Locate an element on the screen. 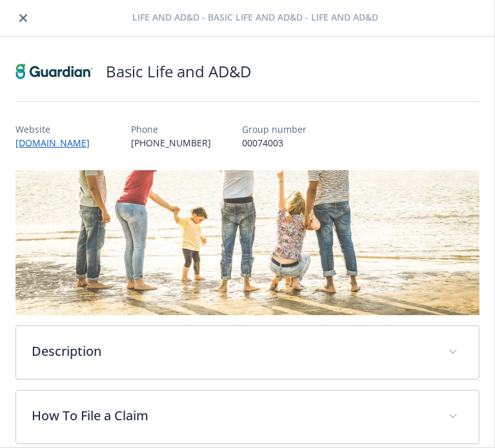  p: 00074003 is located at coordinates (274, 143).